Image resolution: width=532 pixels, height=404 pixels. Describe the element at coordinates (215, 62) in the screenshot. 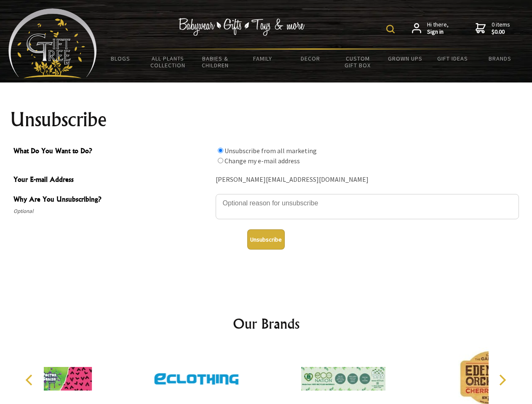

I see `a: Babies & Children` at that location.